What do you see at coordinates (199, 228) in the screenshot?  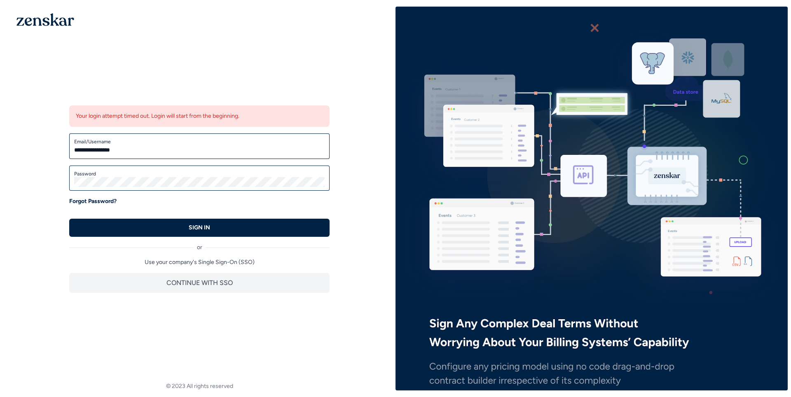 I see `p: SIGN IN` at bounding box center [199, 228].